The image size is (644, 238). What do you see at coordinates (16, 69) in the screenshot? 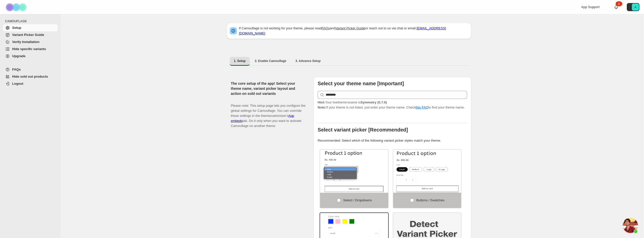
I see `span: FAQs` at bounding box center [16, 69].